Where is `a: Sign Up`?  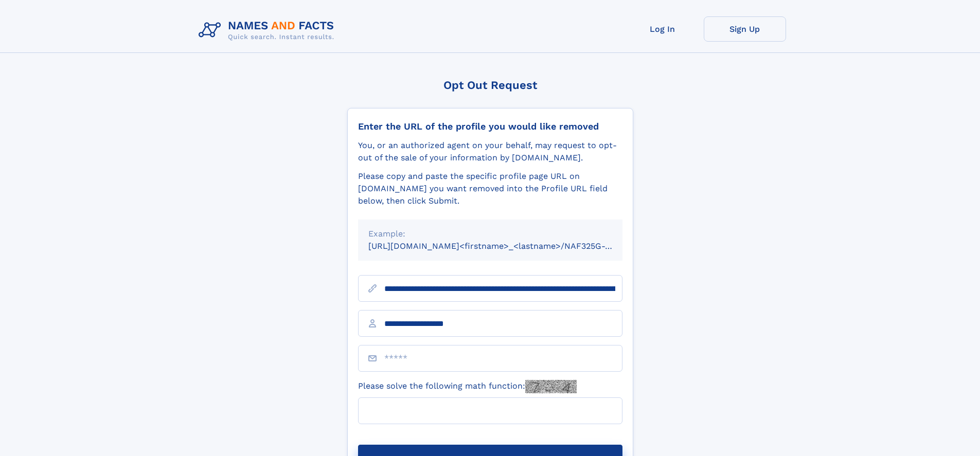 a: Sign Up is located at coordinates (744, 28).